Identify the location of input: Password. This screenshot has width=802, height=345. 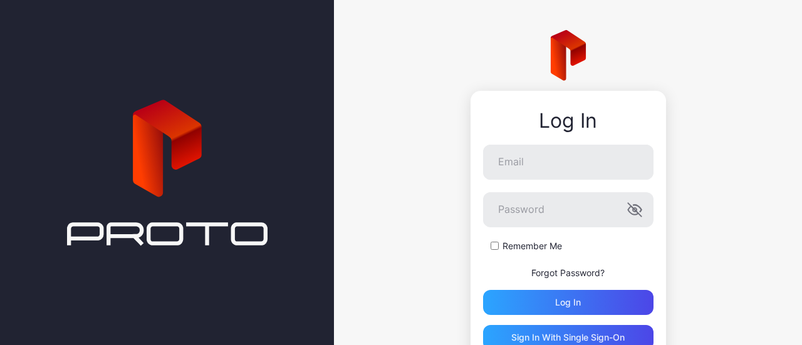
(568, 210).